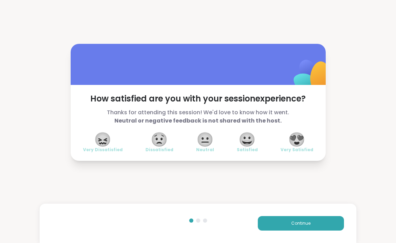 This screenshot has width=396, height=243. I want to click on b: Neutral or negative feedback is not shared with the host., so click(198, 120).